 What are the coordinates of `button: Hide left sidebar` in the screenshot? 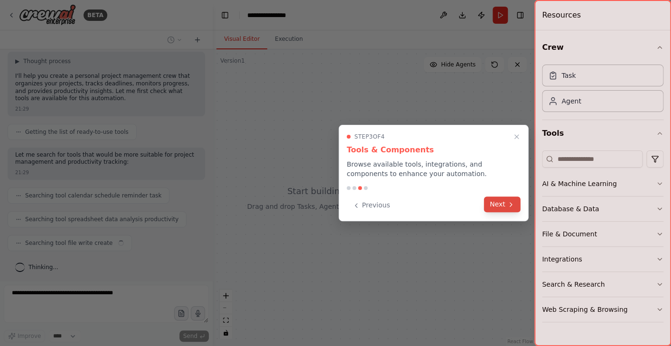 It's located at (225, 15).